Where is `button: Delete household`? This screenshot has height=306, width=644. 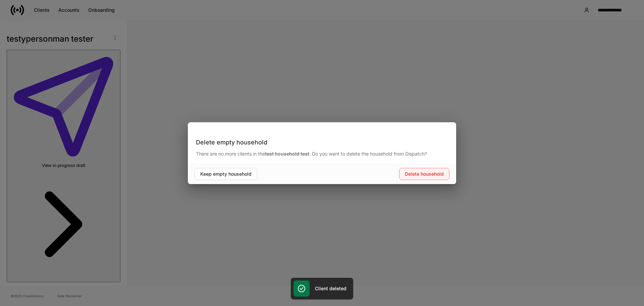 button: Delete household is located at coordinates (425, 174).